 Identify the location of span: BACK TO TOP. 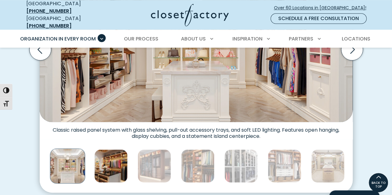
(378, 185).